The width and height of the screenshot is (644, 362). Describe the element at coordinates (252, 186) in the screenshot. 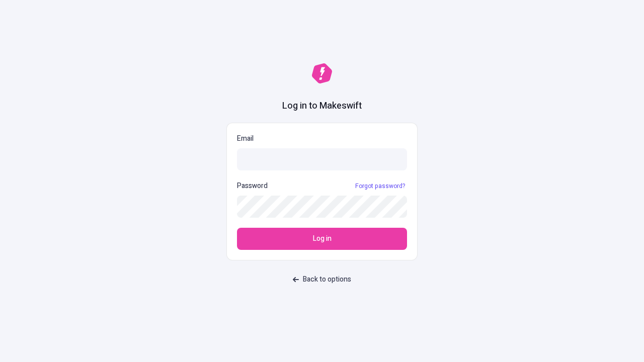

I see `p: Password` at that location.